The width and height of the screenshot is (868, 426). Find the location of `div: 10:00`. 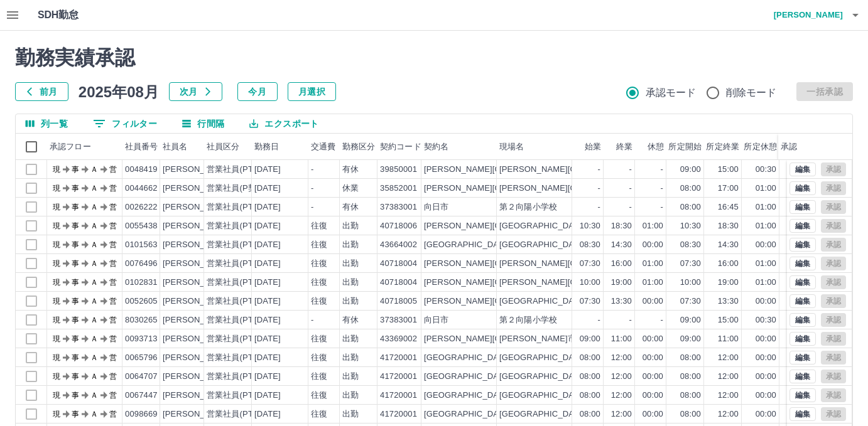

div: 10:00 is located at coordinates (590, 283).